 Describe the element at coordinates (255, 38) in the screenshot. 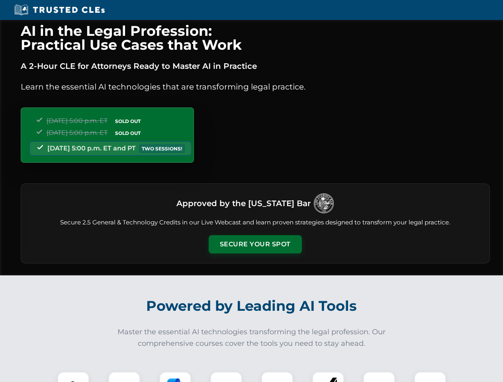

I see `h1: AI in the Legal Profession: Practical Use Cases that Work` at that location.